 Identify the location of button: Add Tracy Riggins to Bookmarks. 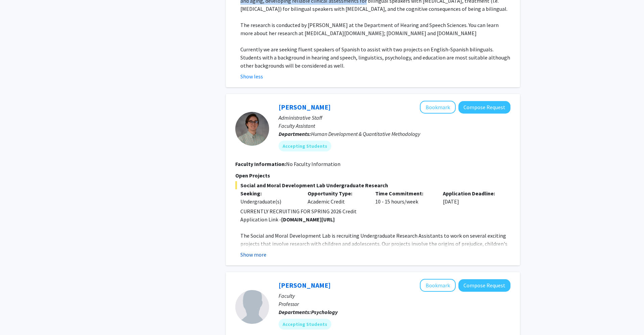
(438, 285).